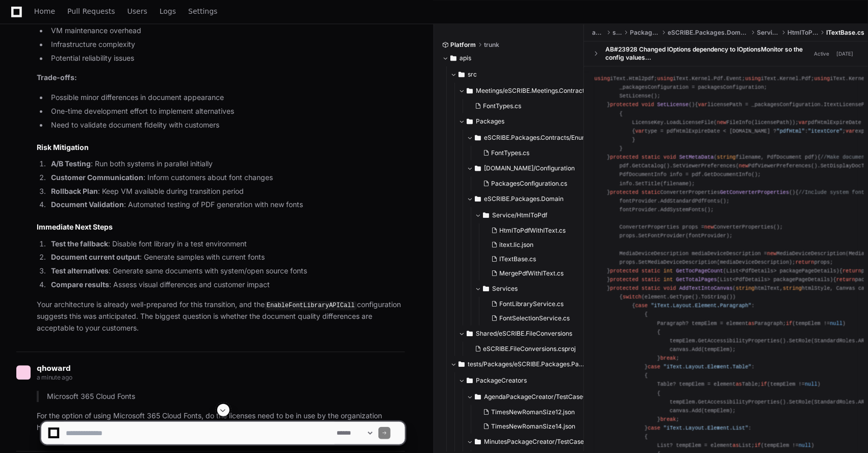  Describe the element at coordinates (825, 131) in the screenshot. I see `span: "itextCore"` at that location.